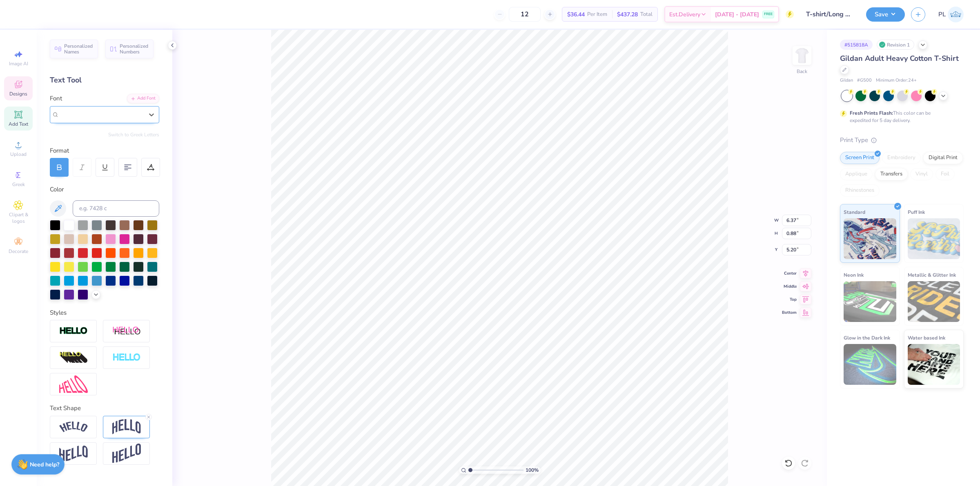  What do you see at coordinates (927, 338) in the screenshot?
I see `span: Water based Ink` at bounding box center [927, 338].